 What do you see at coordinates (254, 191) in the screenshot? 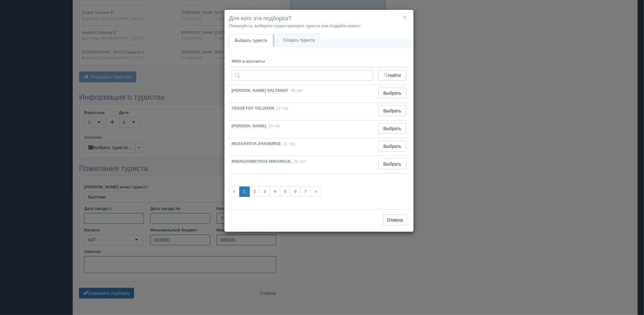
I see `a: 2` at bounding box center [254, 191].